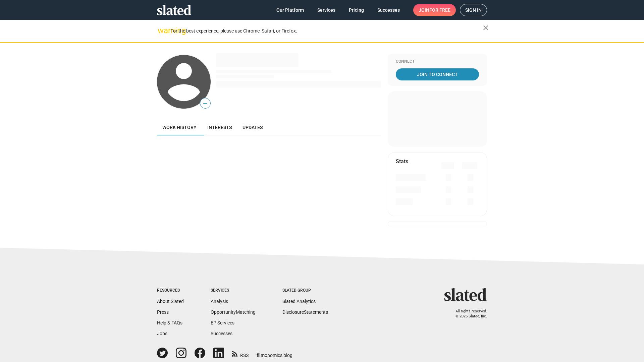 This screenshot has width=644, height=362. What do you see at coordinates (485, 28) in the screenshot?
I see `mat-icon: close` at bounding box center [485, 28].